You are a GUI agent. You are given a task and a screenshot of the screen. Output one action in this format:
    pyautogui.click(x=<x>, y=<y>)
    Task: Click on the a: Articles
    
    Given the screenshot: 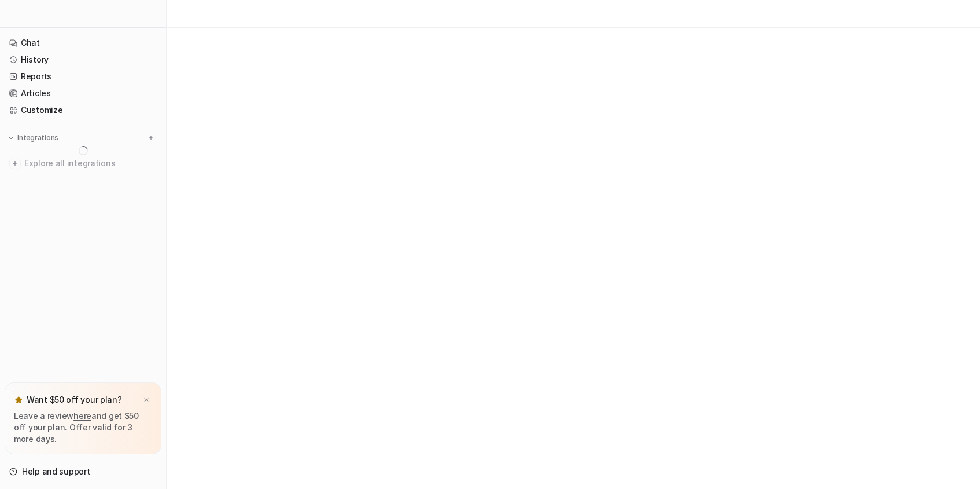 What is the action you would take?
    pyautogui.click(x=83, y=93)
    